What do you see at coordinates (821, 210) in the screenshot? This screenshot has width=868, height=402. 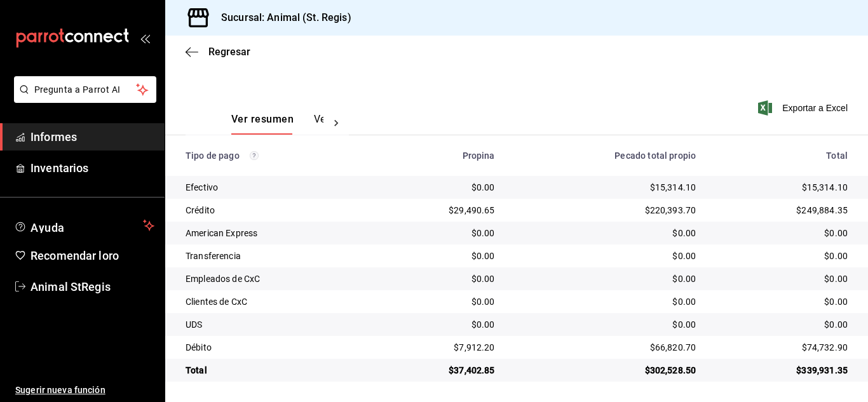 I see `font: $249,884.35` at bounding box center [821, 210].